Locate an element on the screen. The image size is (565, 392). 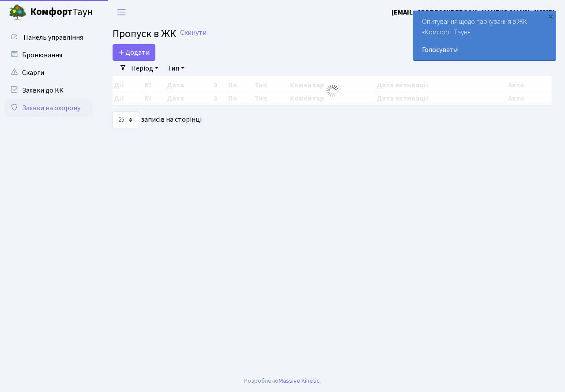
a: Заявки до КК is located at coordinates (48, 90).